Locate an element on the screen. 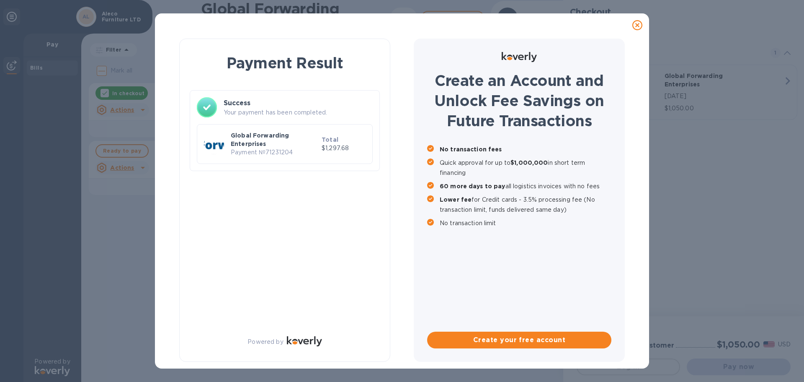  p: Your payment has been completed. is located at coordinates (298, 112).